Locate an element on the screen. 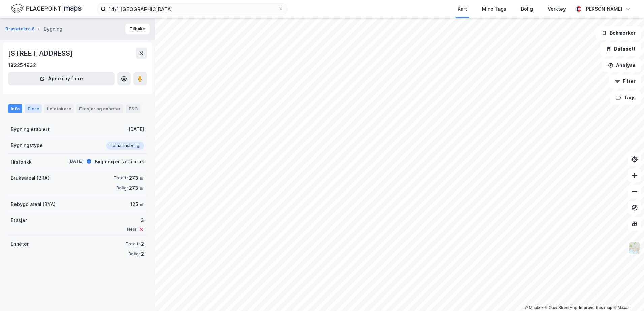  div: 182254932 is located at coordinates (22, 66).